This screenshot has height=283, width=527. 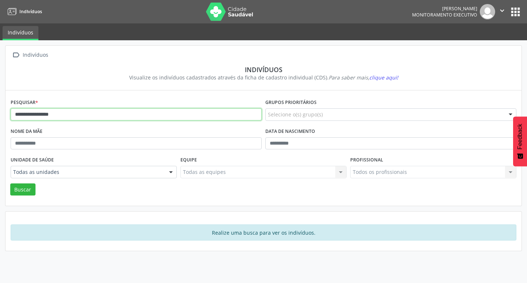 What do you see at coordinates (290, 131) in the screenshot?
I see `label: Data de nascimento` at bounding box center [290, 131].